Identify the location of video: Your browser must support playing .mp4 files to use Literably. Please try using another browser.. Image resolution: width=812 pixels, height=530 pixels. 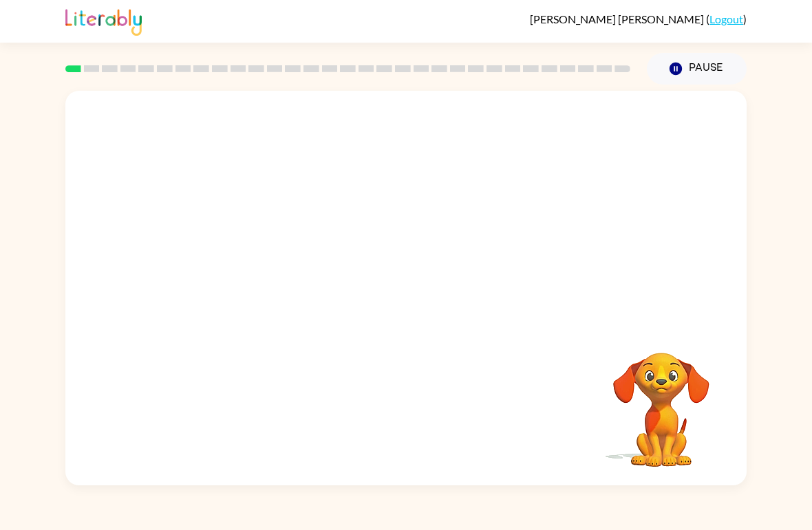
(661, 400).